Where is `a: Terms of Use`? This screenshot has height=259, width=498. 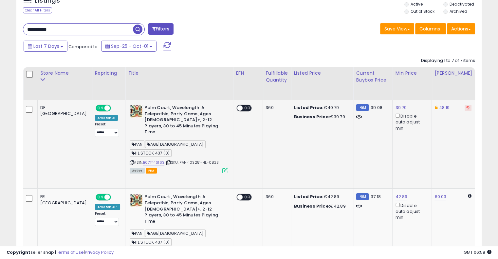 a: Terms of Use is located at coordinates (70, 252).